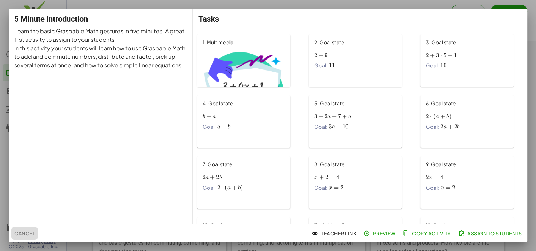 Image resolution: width=536 pixels, height=251 pixels. What do you see at coordinates (335, 233) in the screenshot?
I see `span: Teacher Link` at bounding box center [335, 233].